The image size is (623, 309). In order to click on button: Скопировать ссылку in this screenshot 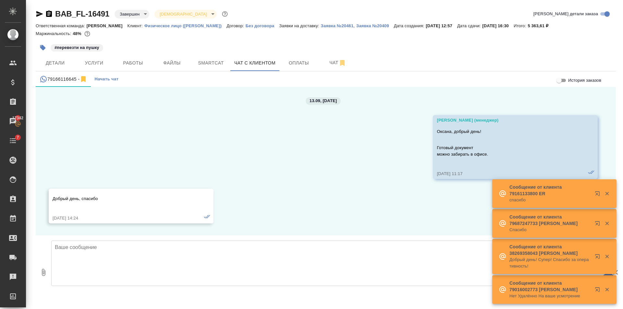, I will do `click(49, 14)`.